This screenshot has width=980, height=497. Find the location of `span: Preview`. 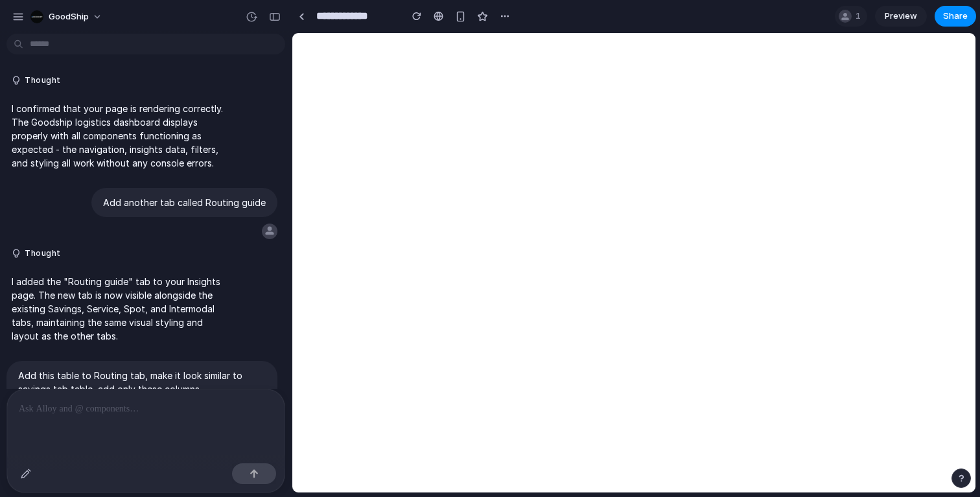

span: Preview is located at coordinates (901, 16).